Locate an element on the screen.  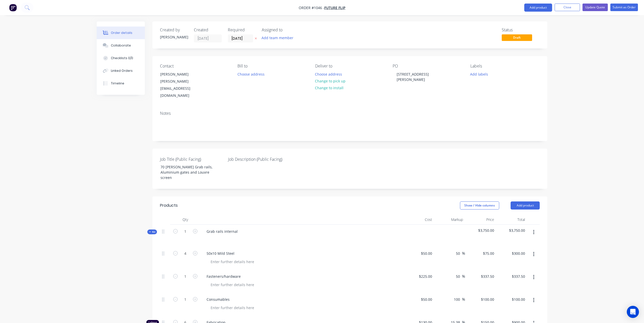
div: Contact is located at coordinates (195, 66).